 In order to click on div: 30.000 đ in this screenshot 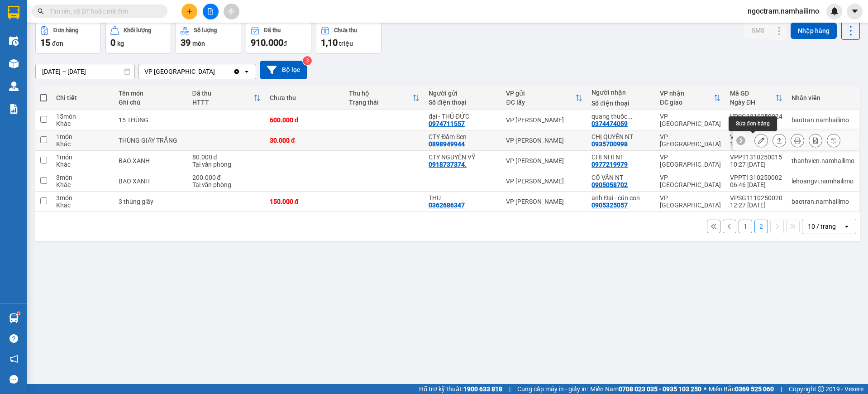, I will do `click(305, 140)`.